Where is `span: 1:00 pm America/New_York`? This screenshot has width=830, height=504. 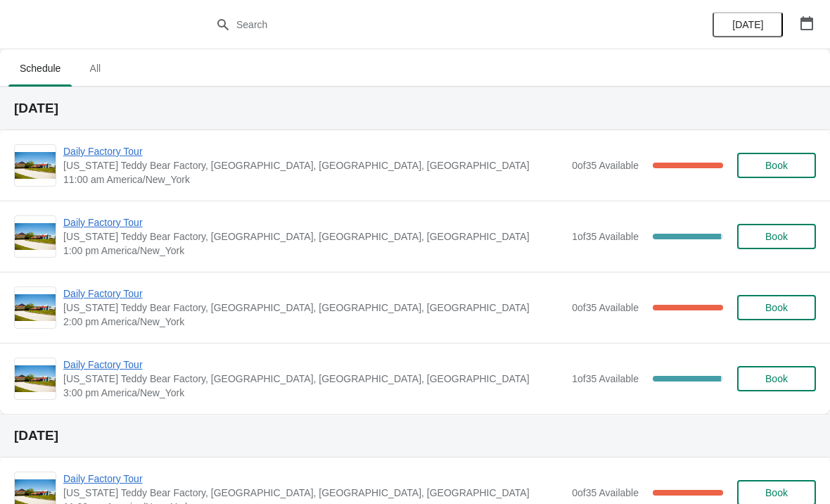
span: 1:00 pm America/New_York is located at coordinates (314, 250).